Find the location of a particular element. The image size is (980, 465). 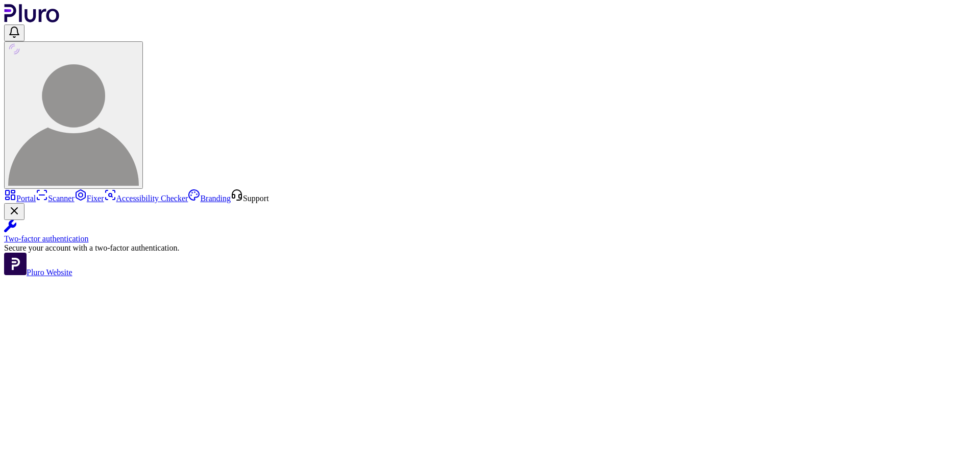

a: Logo is located at coordinates (31, 20).